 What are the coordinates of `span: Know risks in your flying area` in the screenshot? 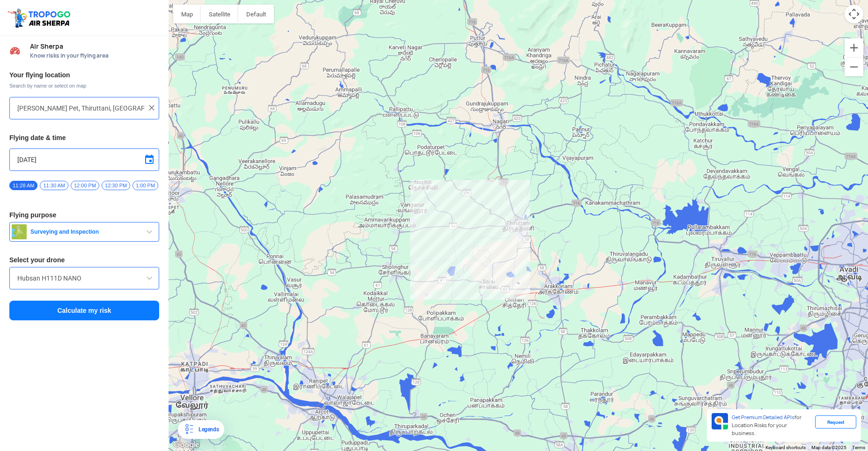 It's located at (95, 56).